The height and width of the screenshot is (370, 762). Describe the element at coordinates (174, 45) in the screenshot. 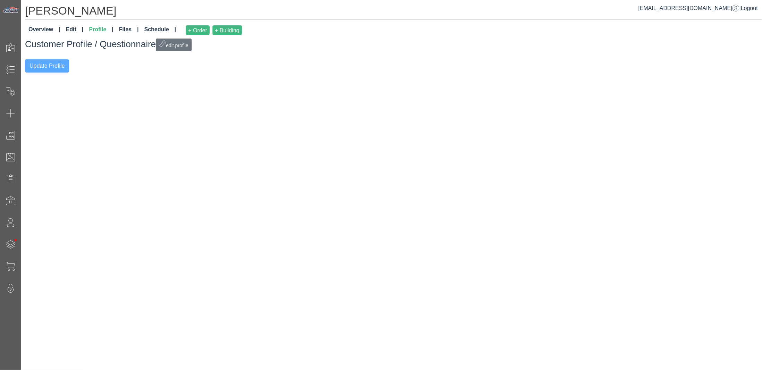

I see `button: edit profile` at that location.